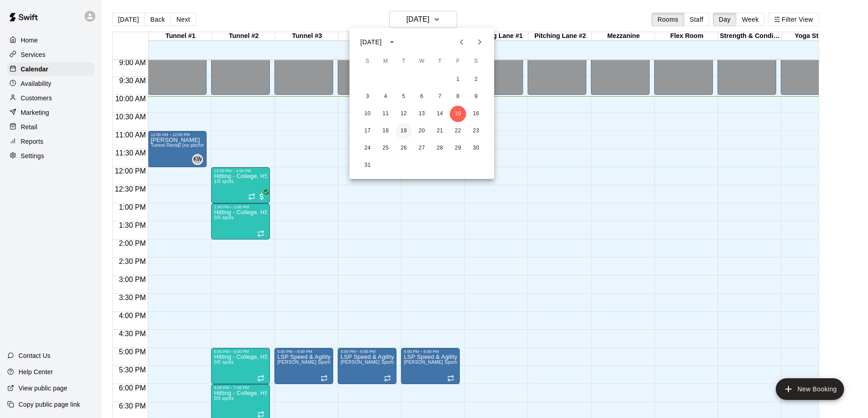  Describe the element at coordinates (421, 96) in the screenshot. I see `button: 6` at that location.